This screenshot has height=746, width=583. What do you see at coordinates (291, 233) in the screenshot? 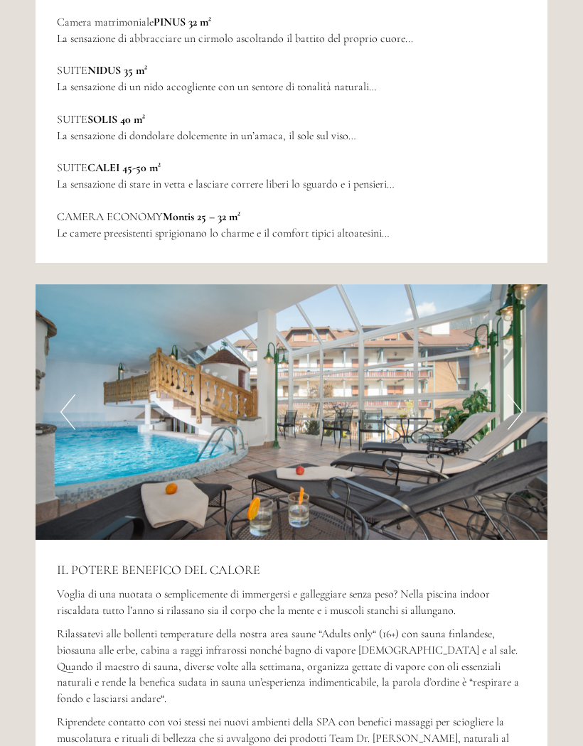
I see `p: Le camere preesistenti sprigionano lo charme e il comfort tipici altoatesini…` at bounding box center [291, 233].